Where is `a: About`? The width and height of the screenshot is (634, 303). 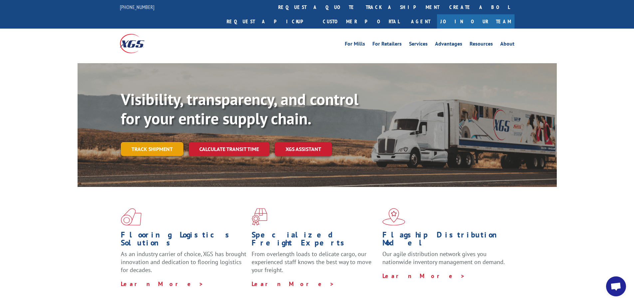
a: About is located at coordinates (507, 45).